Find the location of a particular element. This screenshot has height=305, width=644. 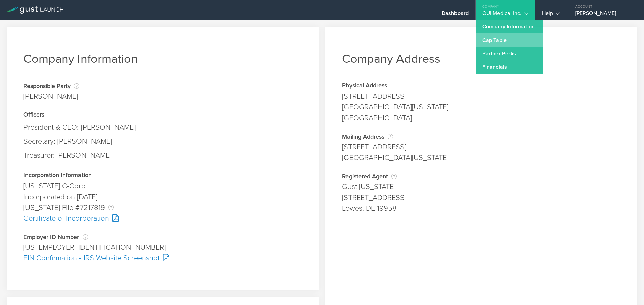

div: Employer ID Number is located at coordinates (163, 237).